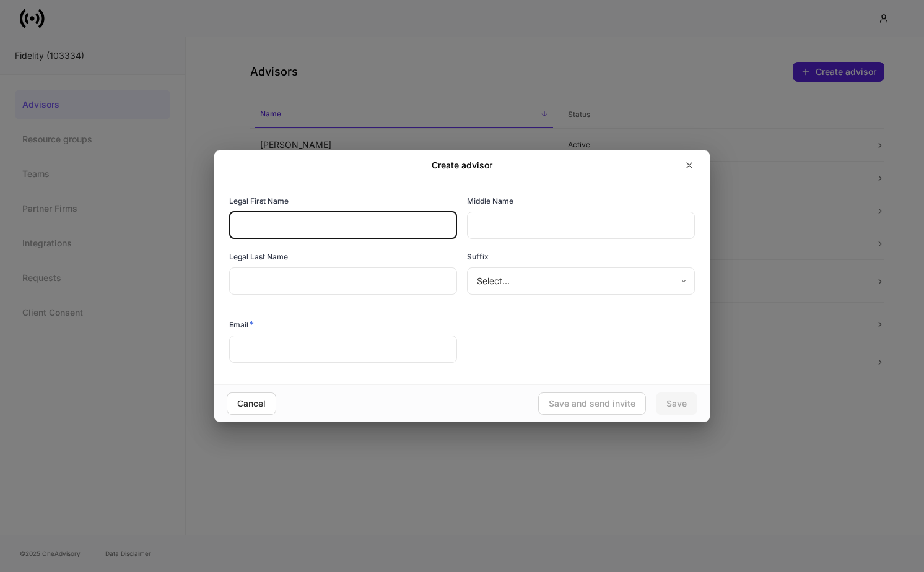  Describe the element at coordinates (242, 325) in the screenshot. I see `h6: Email` at that location.